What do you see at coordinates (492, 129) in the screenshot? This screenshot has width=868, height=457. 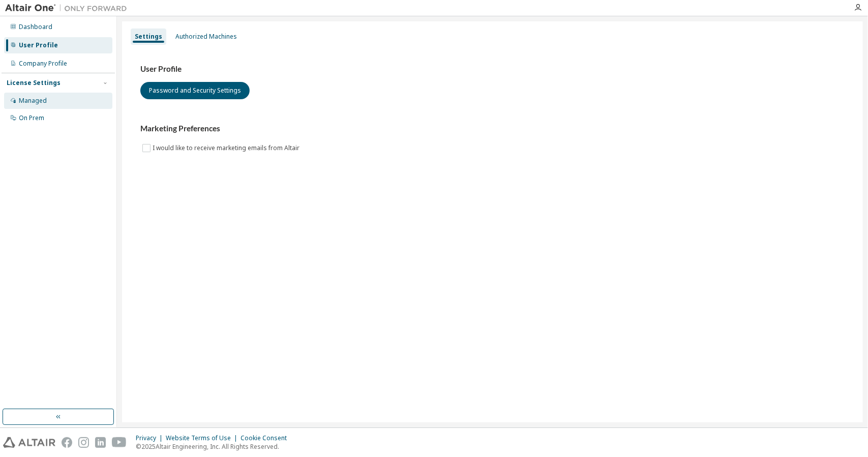 I see `h3: Marketing Preferences` at bounding box center [492, 129].